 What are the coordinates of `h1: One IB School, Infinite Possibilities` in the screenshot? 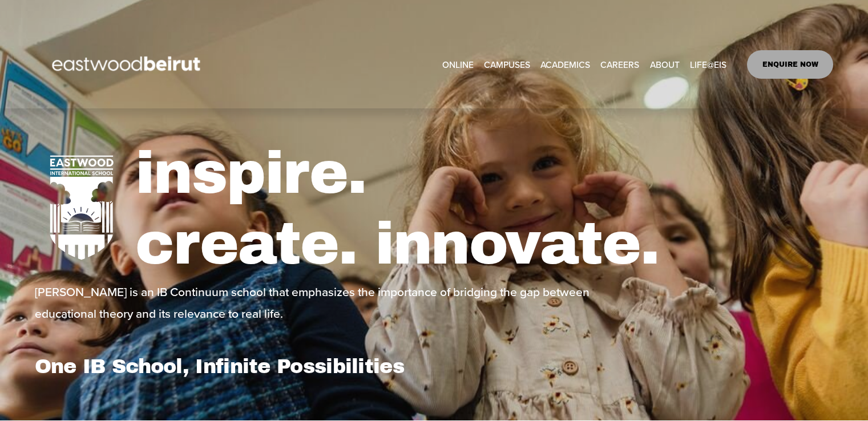 It's located at (233, 366).